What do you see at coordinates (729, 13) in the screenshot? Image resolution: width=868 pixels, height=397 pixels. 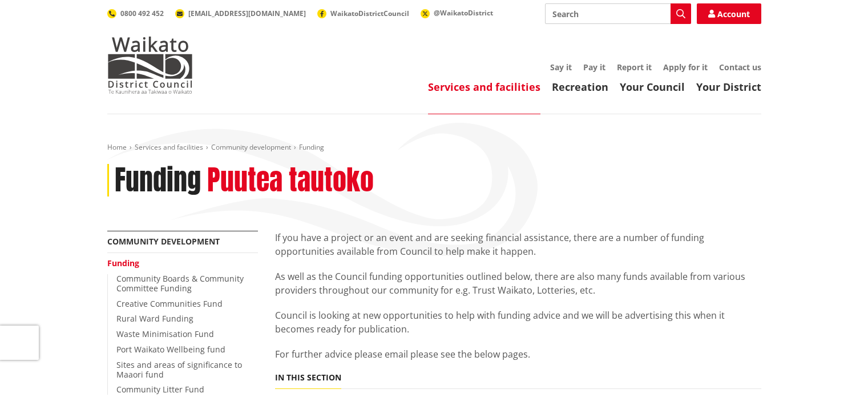 I see `a: Account` at bounding box center [729, 13].